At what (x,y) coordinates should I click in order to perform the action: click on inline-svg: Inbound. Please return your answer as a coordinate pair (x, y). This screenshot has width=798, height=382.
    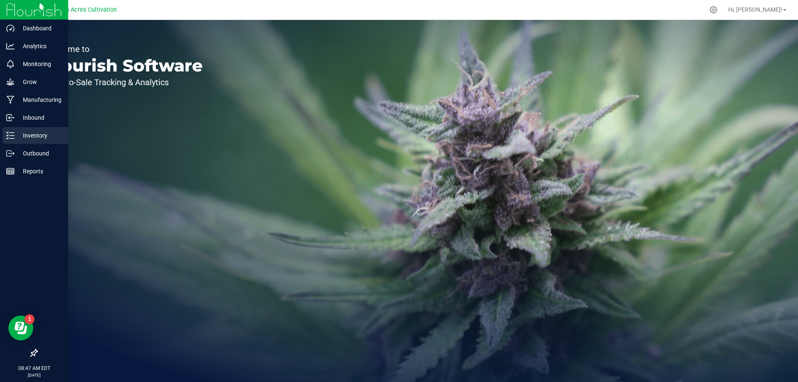
    Looking at the image, I should click on (10, 118).